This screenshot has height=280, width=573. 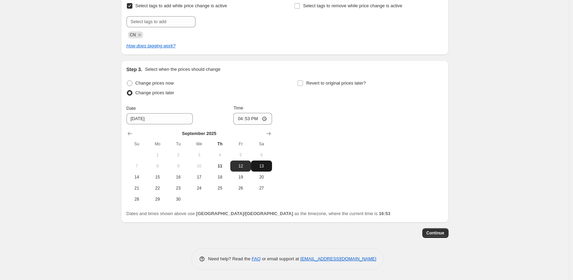 I want to click on button: Sunday September 7 2025, so click(x=137, y=166).